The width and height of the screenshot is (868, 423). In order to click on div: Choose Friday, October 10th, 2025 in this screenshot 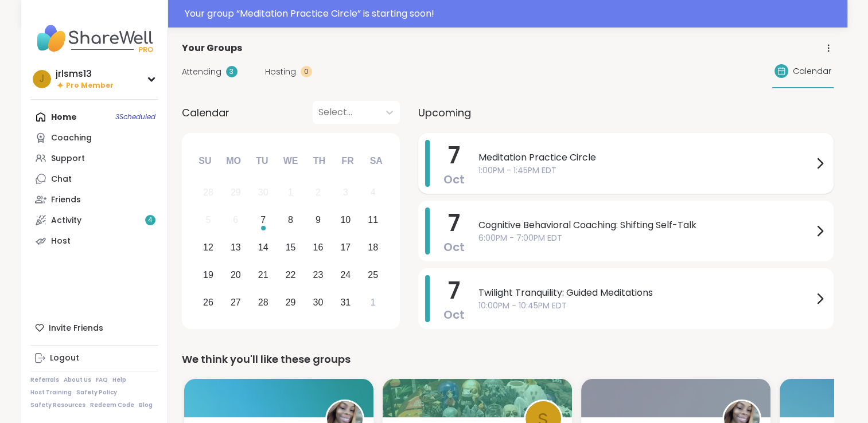, I will do `click(346, 220)`.